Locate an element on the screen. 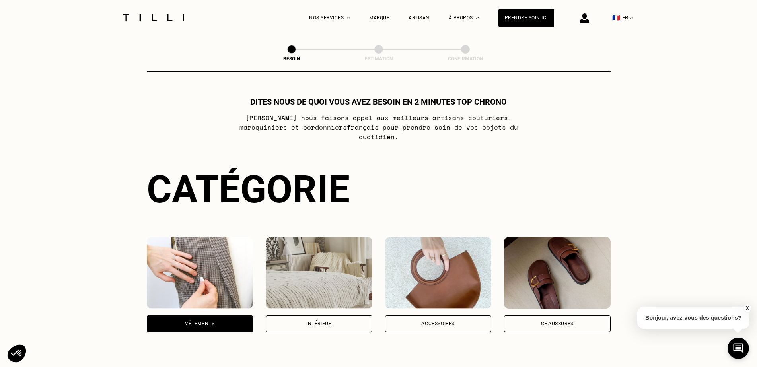 The width and height of the screenshot is (757, 367). img: Chaussures is located at coordinates (557, 273).